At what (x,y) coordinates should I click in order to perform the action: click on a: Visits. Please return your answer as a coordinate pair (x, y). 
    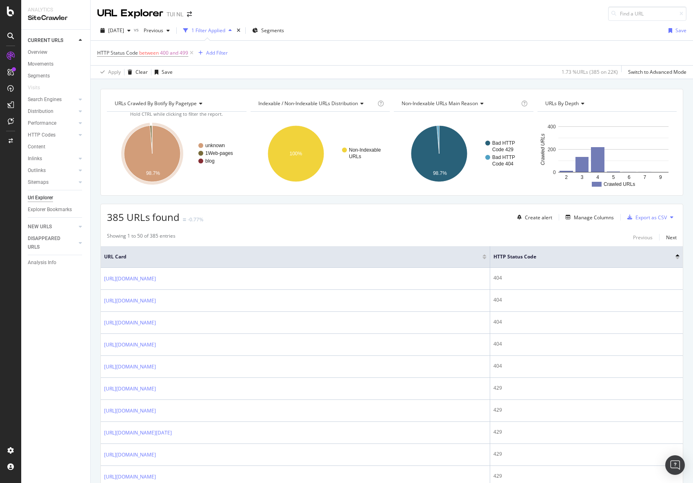
    Looking at the image, I should click on (38, 88).